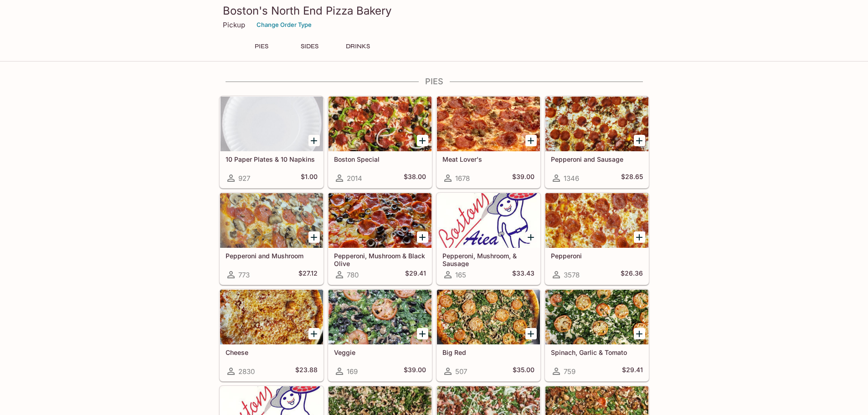  What do you see at coordinates (271, 221) in the screenshot?
I see `div: Pepperoni and Mushroom` at bounding box center [271, 221].